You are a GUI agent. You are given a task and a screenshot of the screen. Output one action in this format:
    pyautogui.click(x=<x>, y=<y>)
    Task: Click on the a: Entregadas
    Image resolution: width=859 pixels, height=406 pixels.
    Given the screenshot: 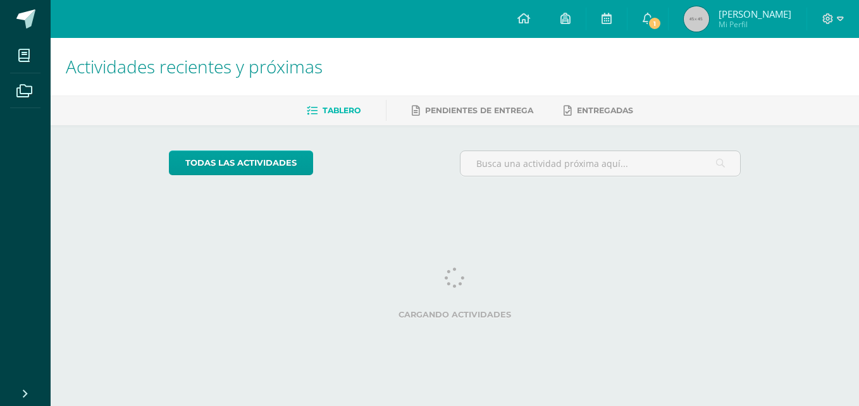 What is the action you would take?
    pyautogui.click(x=598, y=111)
    